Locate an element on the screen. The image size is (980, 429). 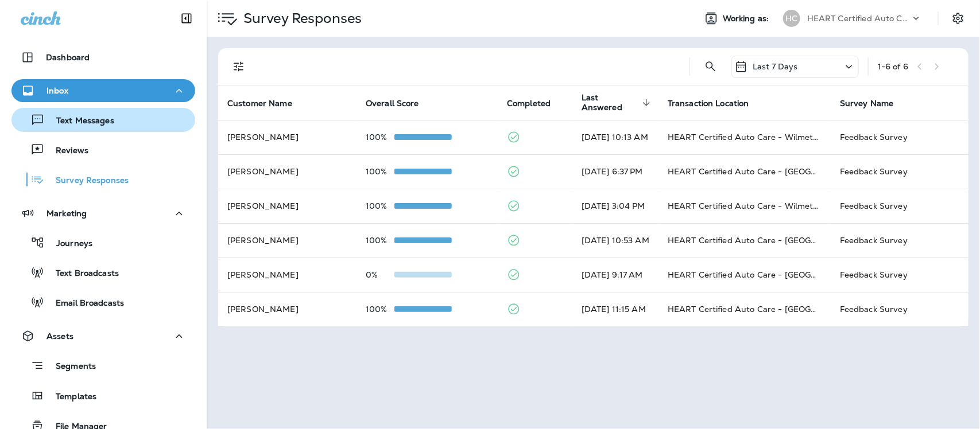
p: Segments is located at coordinates (70, 367).